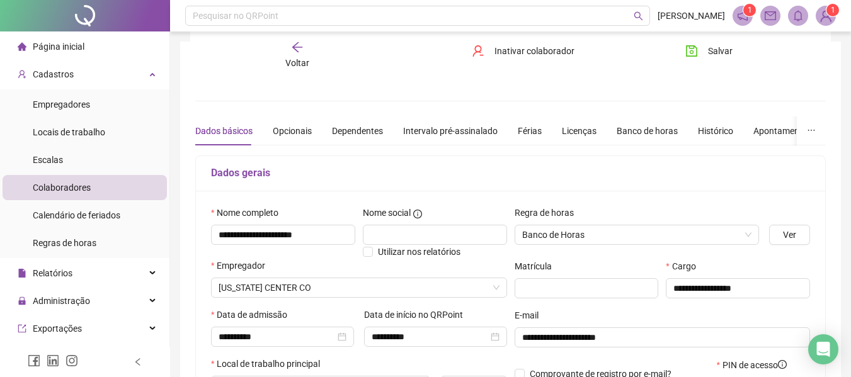 This screenshot has height=377, width=851. What do you see at coordinates (790, 235) in the screenshot?
I see `button: Ver` at bounding box center [790, 235].